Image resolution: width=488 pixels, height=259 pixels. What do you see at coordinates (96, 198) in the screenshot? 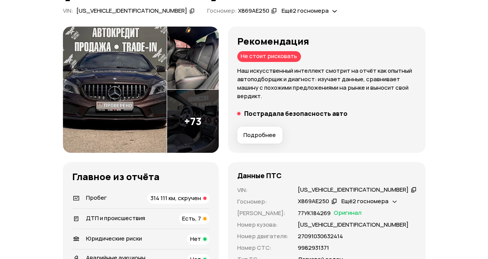
I see `span: Пробег` at bounding box center [96, 198].